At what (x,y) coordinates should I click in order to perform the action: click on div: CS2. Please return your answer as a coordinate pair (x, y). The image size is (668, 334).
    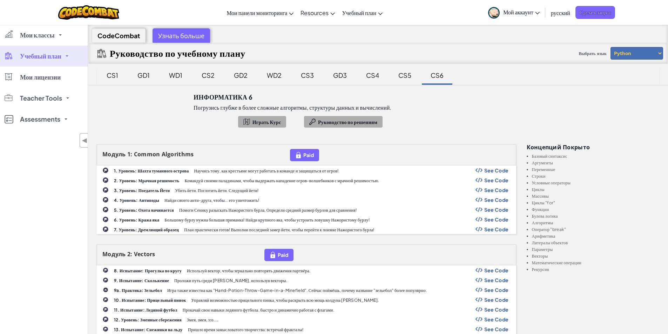
    Looking at the image, I should click on (208, 75).